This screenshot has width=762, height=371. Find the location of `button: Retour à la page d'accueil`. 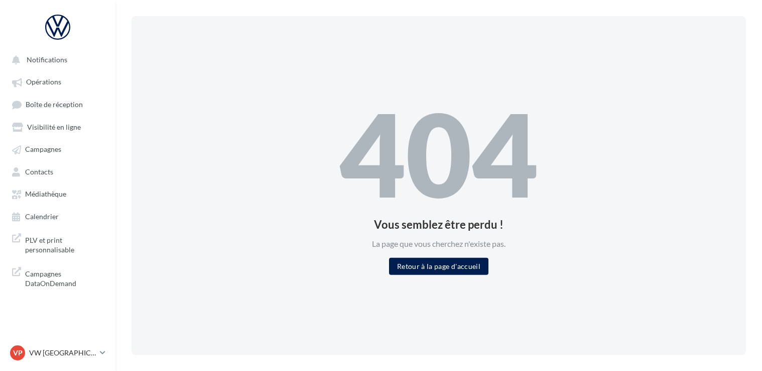

button: Retour à la page d'accueil is located at coordinates (439, 266).